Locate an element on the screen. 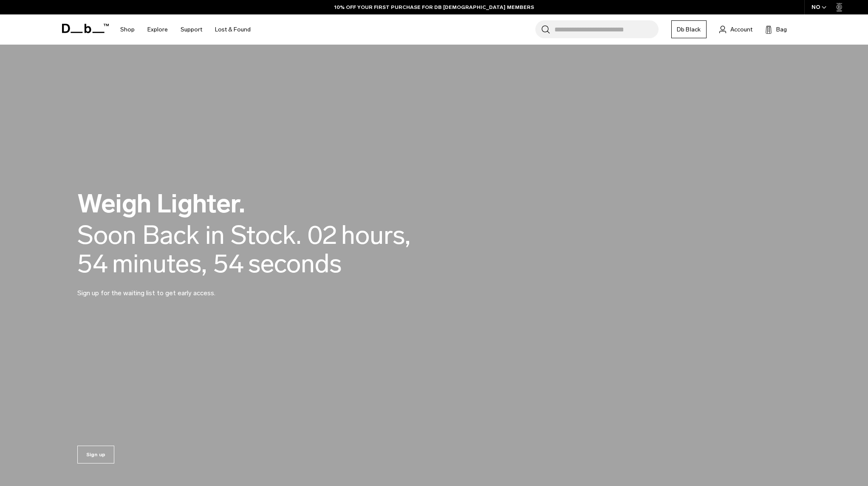 This screenshot has width=868, height=486. a: Shop is located at coordinates (127, 29).